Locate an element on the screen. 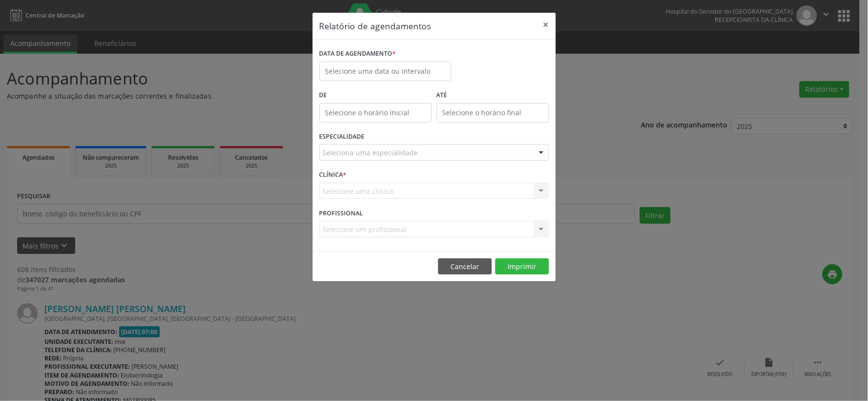 The image size is (868, 401). button: Imprimir is located at coordinates (522, 267).